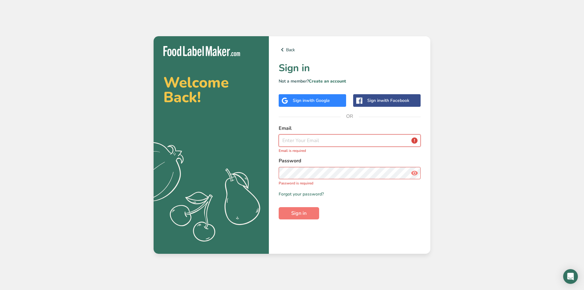  I want to click on h1: Sign in, so click(350, 68).